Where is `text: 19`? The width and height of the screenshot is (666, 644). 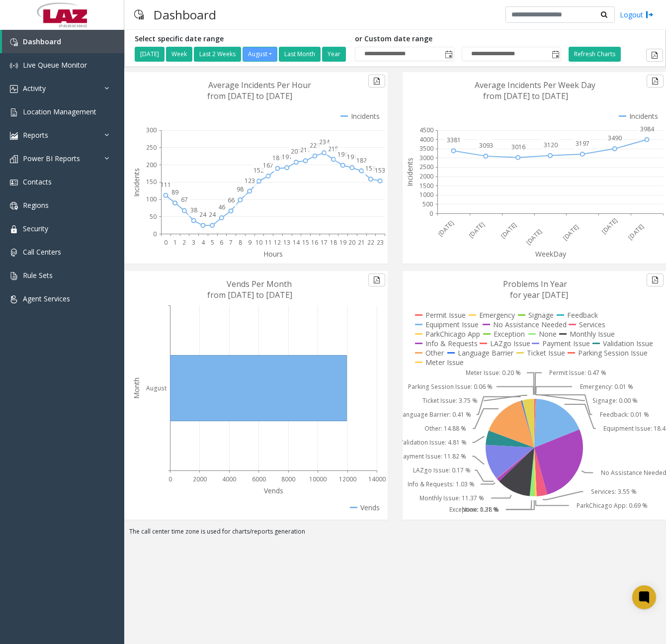 text: 19 is located at coordinates (343, 242).